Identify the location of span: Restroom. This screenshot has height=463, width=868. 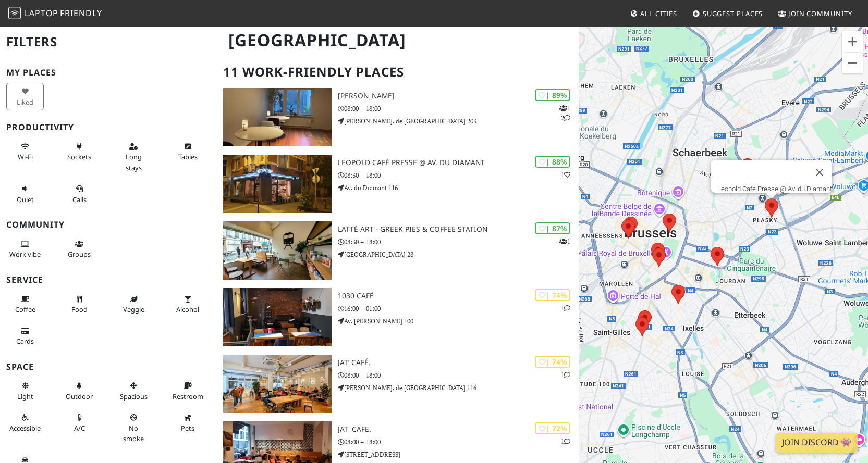
(187, 397).